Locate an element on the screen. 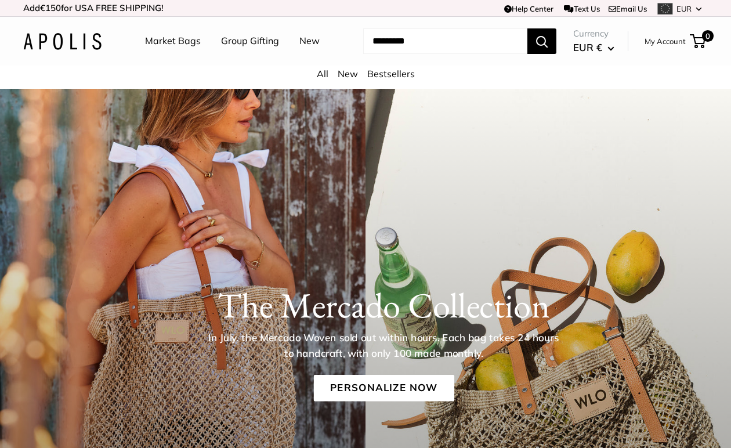  a: 0 is located at coordinates (698, 41).